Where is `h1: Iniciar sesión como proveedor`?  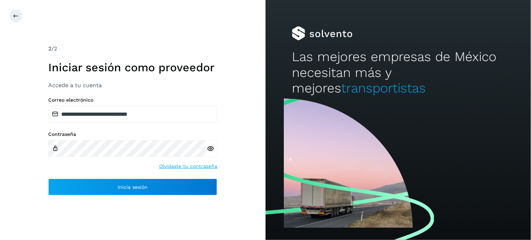 h1: Iniciar sesión como proveedor is located at coordinates (133, 67).